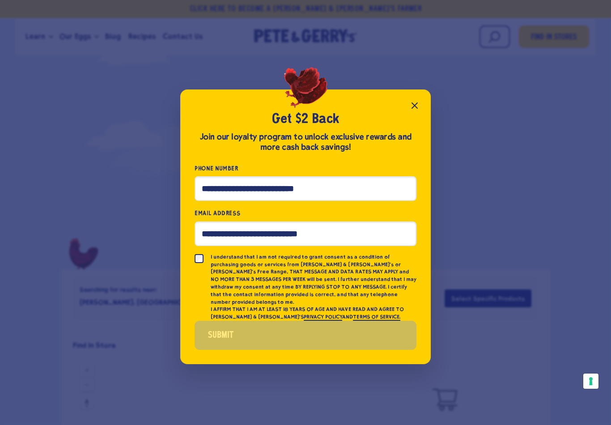 This screenshot has height=425, width=611. I want to click on label: Phone Number, so click(306, 168).